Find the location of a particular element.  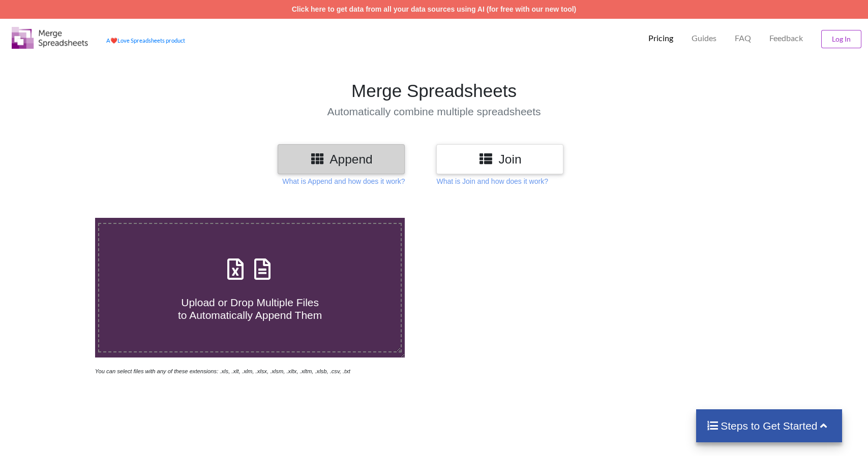

a: AheartLove Spreadsheets product is located at coordinates (145, 40).